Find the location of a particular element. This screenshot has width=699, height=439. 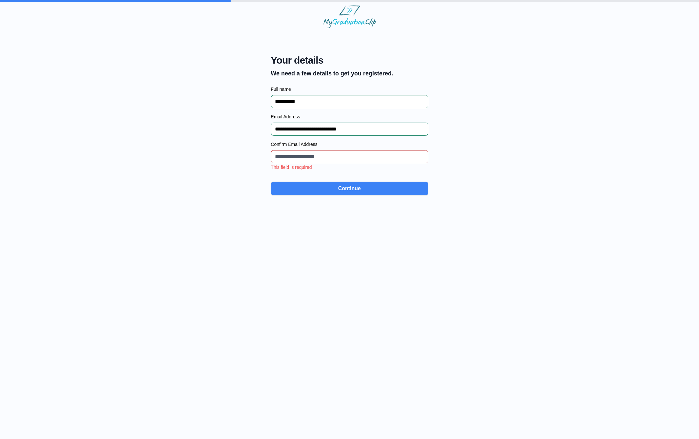

p: We need a few details to get you registered. is located at coordinates (332, 73).